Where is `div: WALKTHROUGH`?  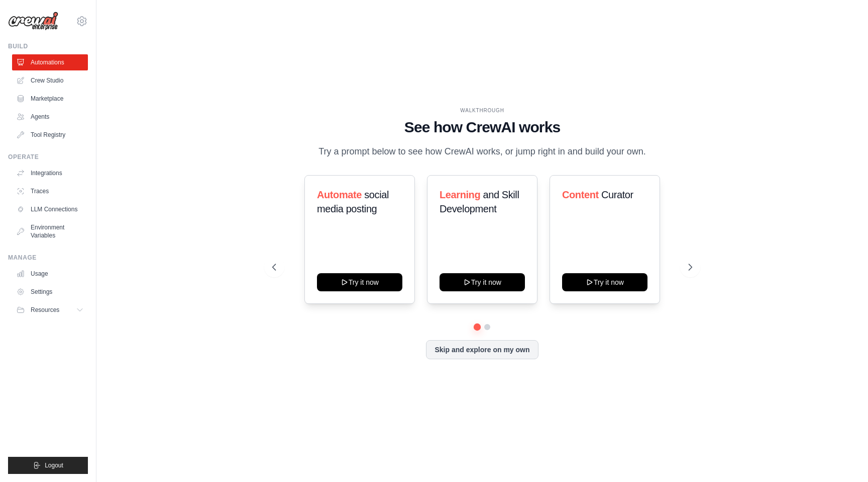 div: WALKTHROUGH is located at coordinates (482, 110).